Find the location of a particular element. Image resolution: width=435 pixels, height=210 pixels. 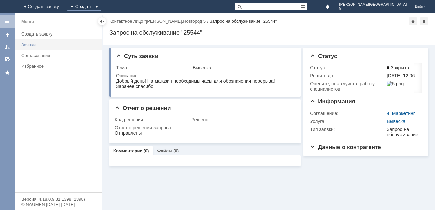

div: Статус: is located at coordinates (348, 68).